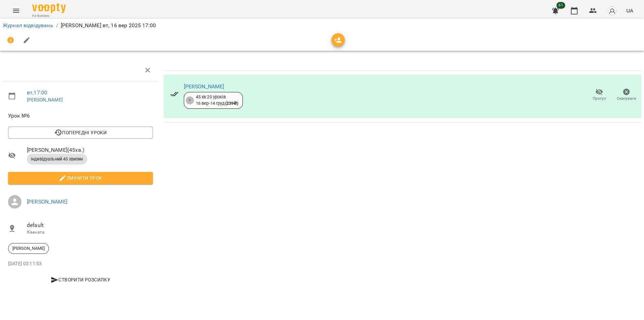  I want to click on p: Кімната, so click(90, 232).